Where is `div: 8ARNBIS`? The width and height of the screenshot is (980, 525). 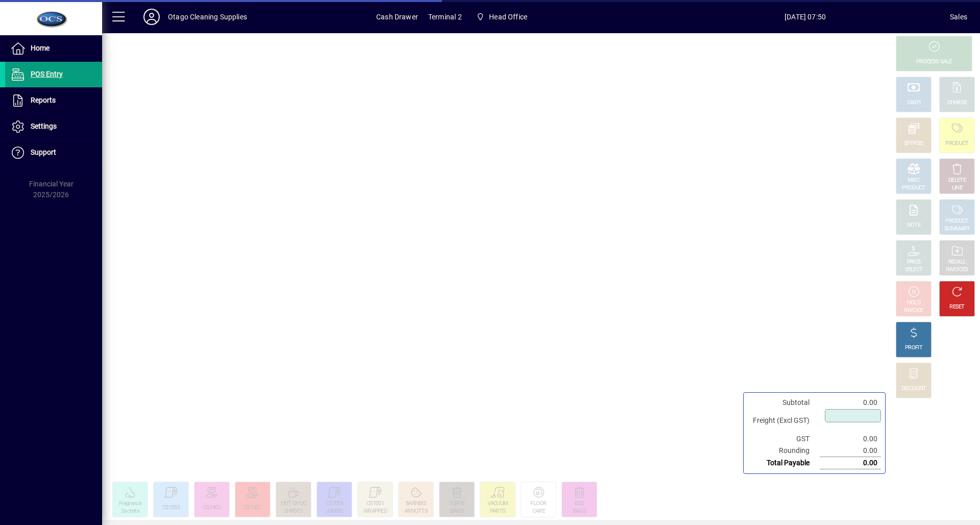
div: 8ARNBIS is located at coordinates (416, 504).